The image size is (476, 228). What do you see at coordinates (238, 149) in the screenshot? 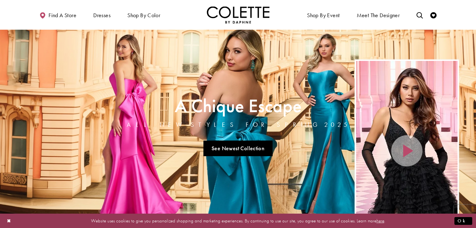
I see `ul: Slider Links` at bounding box center [238, 149].